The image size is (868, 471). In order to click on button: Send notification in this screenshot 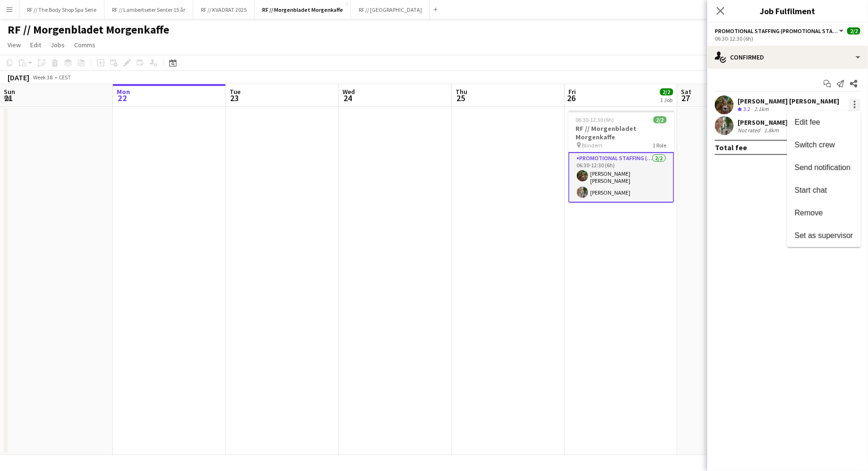, I will do `click(824, 168)`.